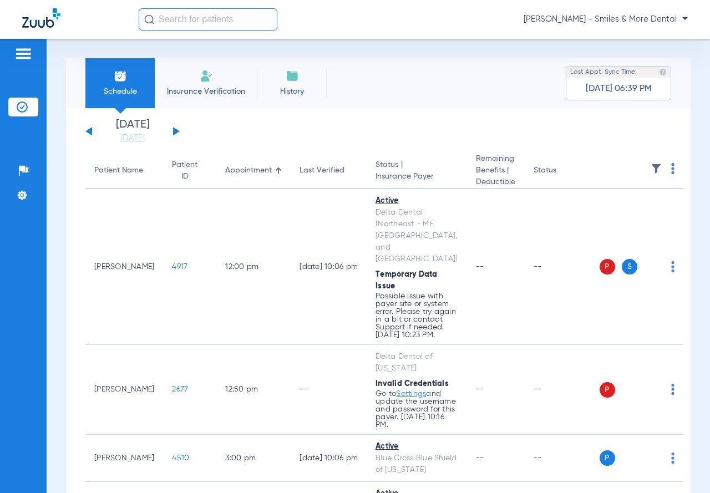 Image resolution: width=710 pixels, height=493 pixels. I want to click on td: 12:00 PM, so click(253, 267).